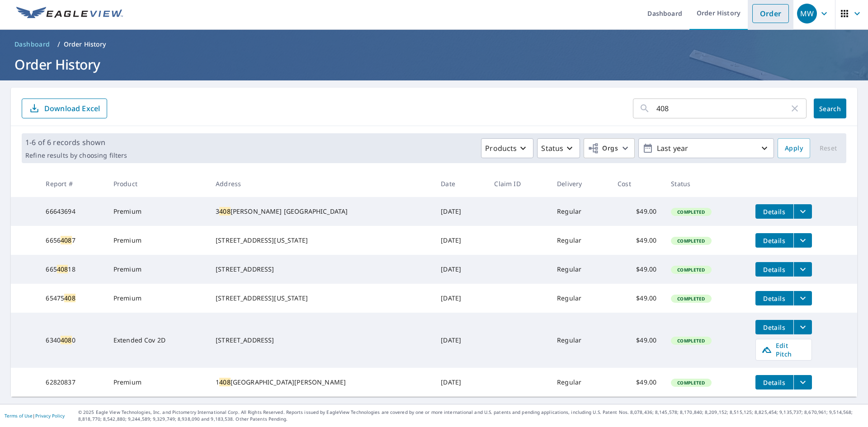 This screenshot has height=427, width=868. I want to click on p: Status, so click(552, 148).